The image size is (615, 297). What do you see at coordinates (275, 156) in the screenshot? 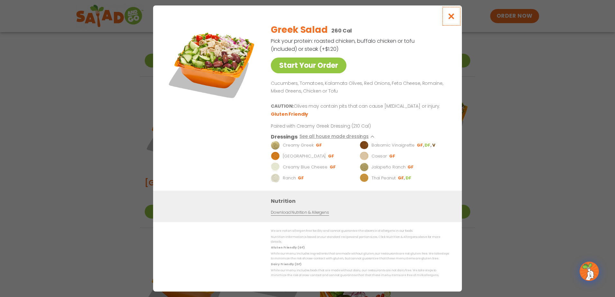
I see `img: Dressing preview image for BBQ Ranch` at bounding box center [275, 156].